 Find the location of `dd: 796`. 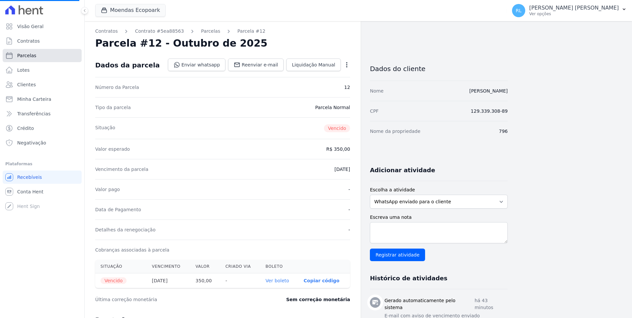

dd: 796 is located at coordinates (503, 131).